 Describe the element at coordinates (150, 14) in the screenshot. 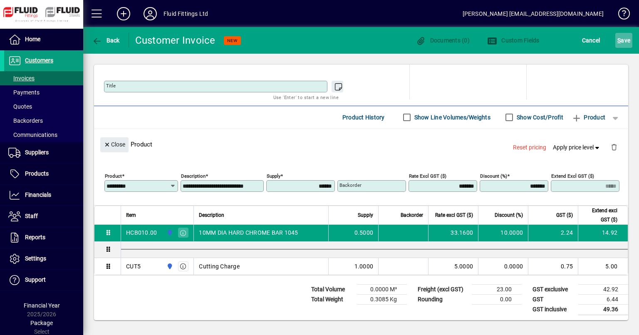

I see `button: Profile` at that location.